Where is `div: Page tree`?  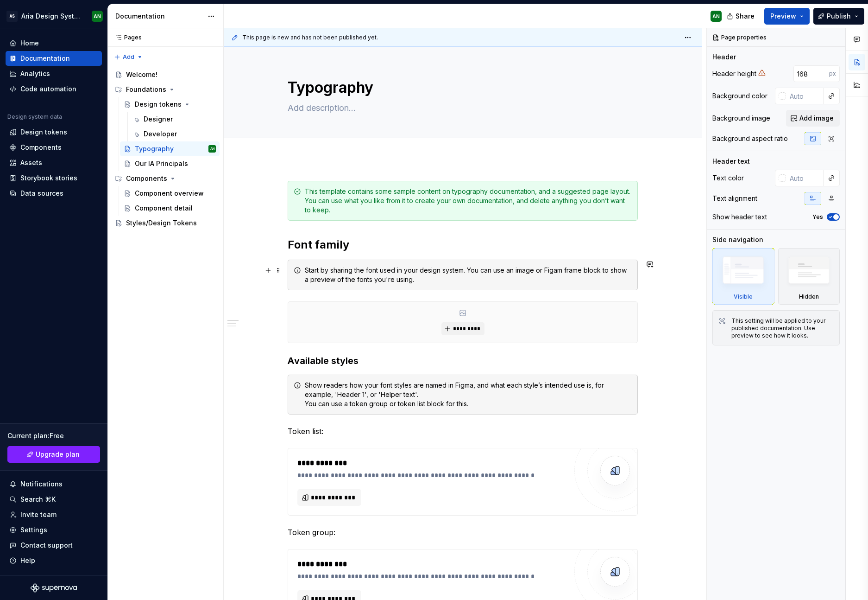 div: Page tree is located at coordinates (166, 149).